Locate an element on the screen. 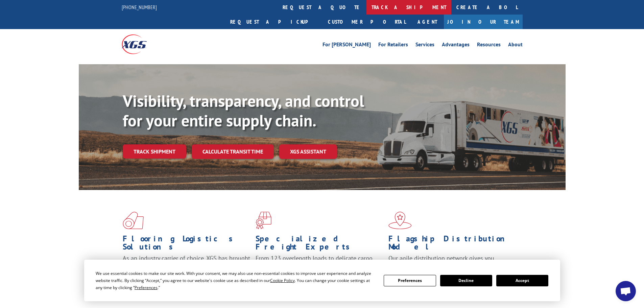 The height and width of the screenshot is (308, 644). a: For Retailers is located at coordinates (393, 46).